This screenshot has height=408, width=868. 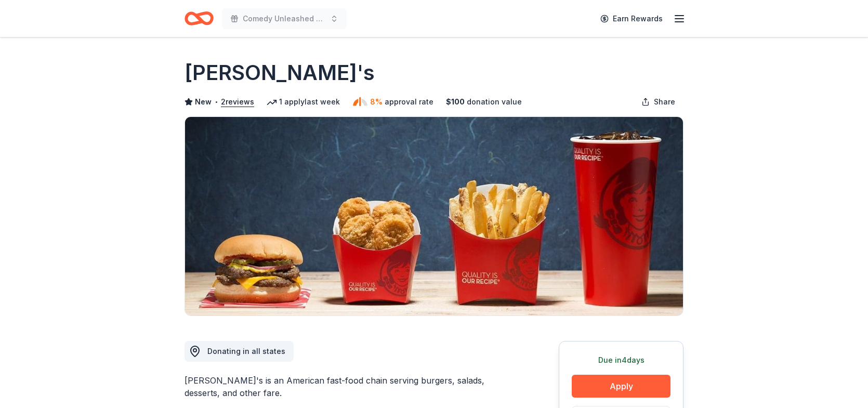 What do you see at coordinates (199, 18) in the screenshot?
I see `a: Home` at bounding box center [199, 18].